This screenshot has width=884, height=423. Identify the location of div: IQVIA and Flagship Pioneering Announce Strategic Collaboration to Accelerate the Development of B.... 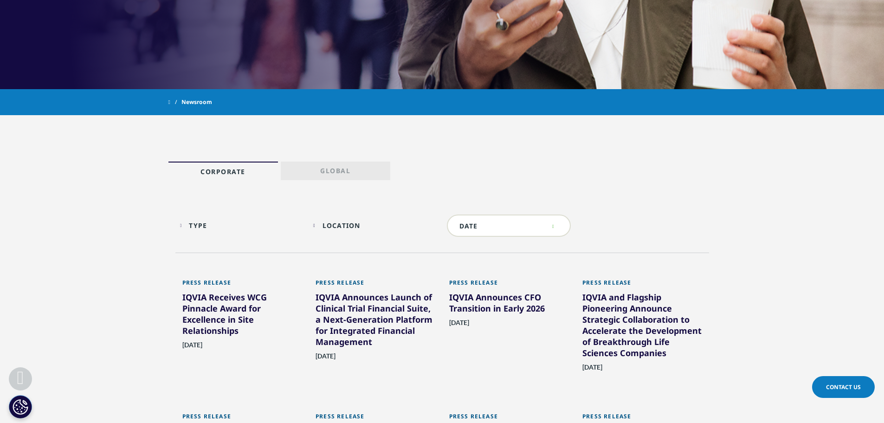
(642, 327).